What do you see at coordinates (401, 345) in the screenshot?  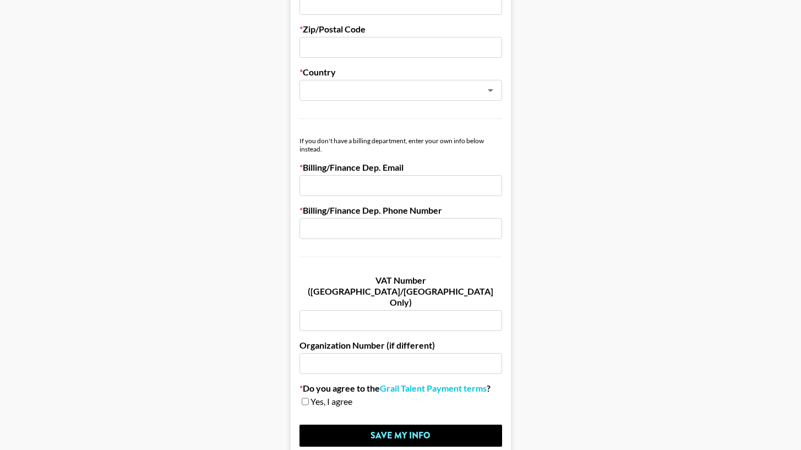 I see `label: Organization Number (if different)` at bounding box center [401, 345].